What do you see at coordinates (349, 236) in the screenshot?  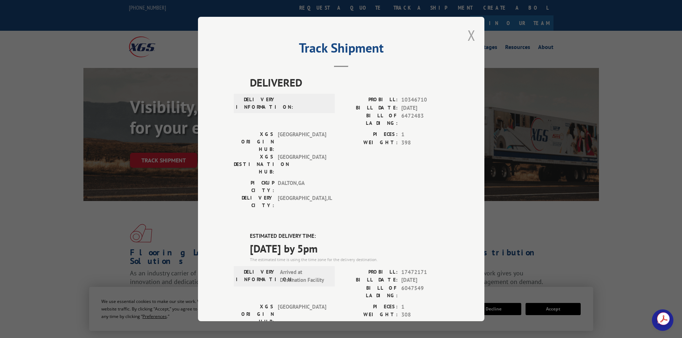 I see `label: ESTIMATED DELIVERY TIME:` at bounding box center [349, 236].